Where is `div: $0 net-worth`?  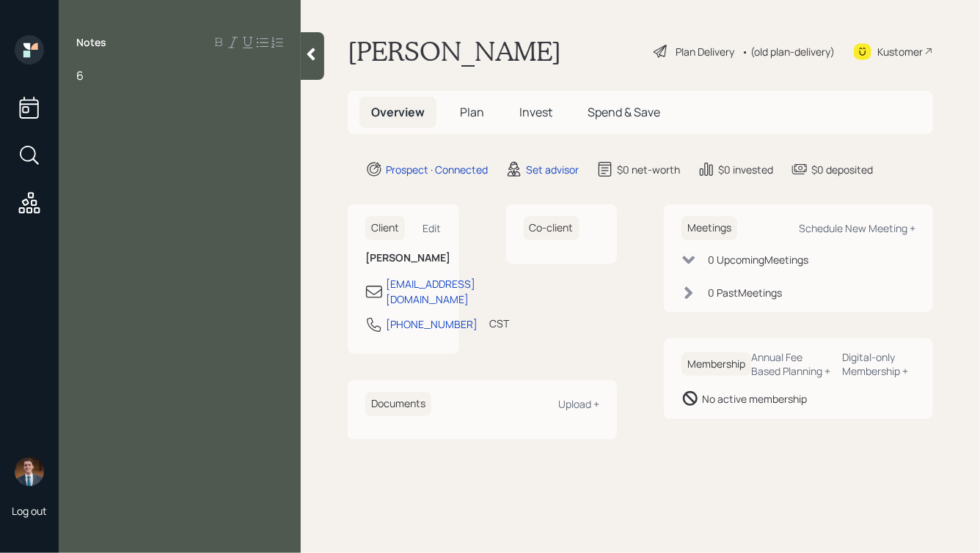 div: $0 net-worth is located at coordinates (648, 169).